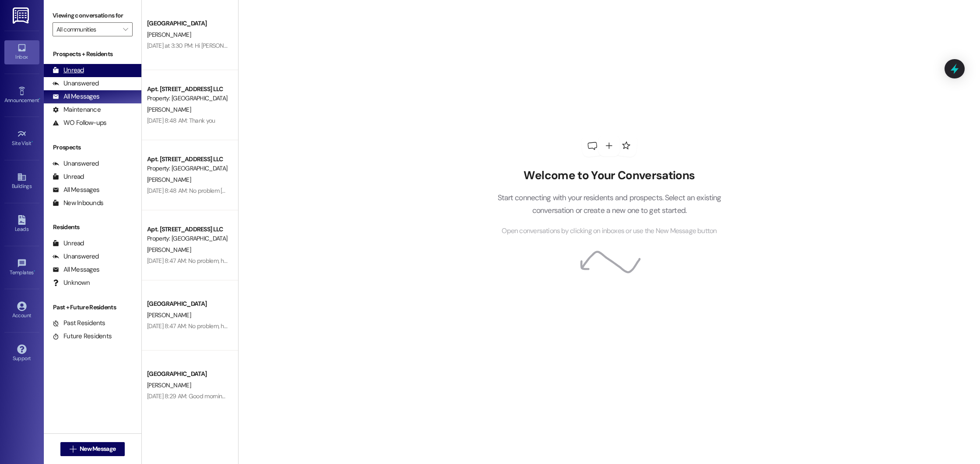 Image resolution: width=980 pixels, height=464 pixels. What do you see at coordinates (93, 449) in the screenshot?
I see `button: New Message` at bounding box center [93, 449].